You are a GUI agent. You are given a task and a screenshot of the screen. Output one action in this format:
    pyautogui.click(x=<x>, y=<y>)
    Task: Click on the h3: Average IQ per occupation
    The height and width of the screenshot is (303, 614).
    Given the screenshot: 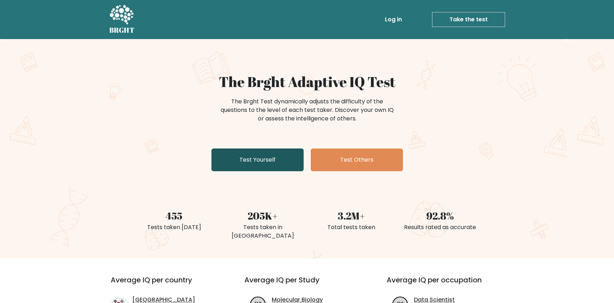 What is the action you would take?
    pyautogui.click(x=449, y=284)
    